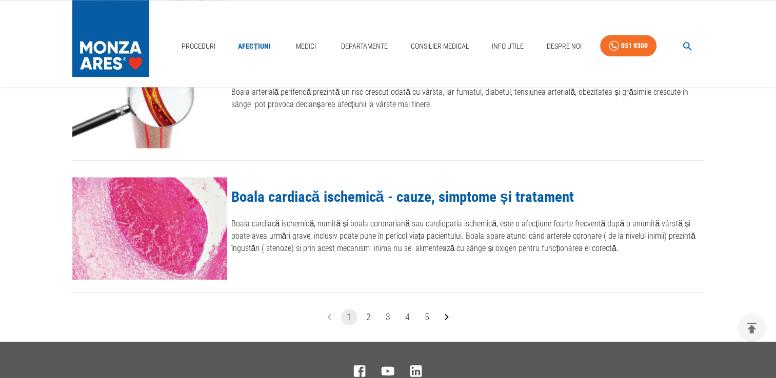  What do you see at coordinates (364, 46) in the screenshot?
I see `a: Departamente` at bounding box center [364, 46].